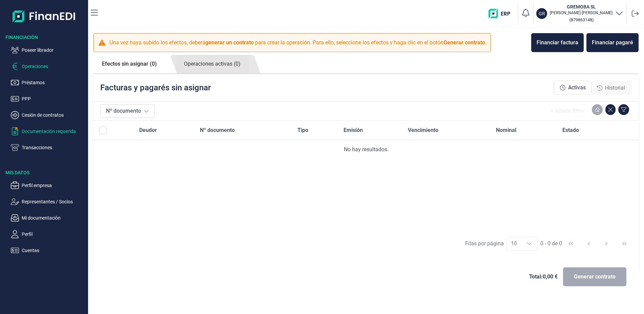  What do you see at coordinates (48, 115) in the screenshot?
I see `button: Cesión de contratos` at bounding box center [48, 115].